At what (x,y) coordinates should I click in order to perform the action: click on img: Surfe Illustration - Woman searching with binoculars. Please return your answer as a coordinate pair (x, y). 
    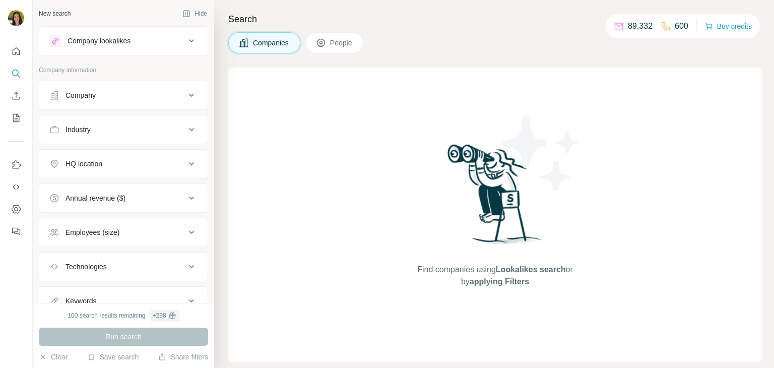
    Looking at the image, I should click on (495, 198).